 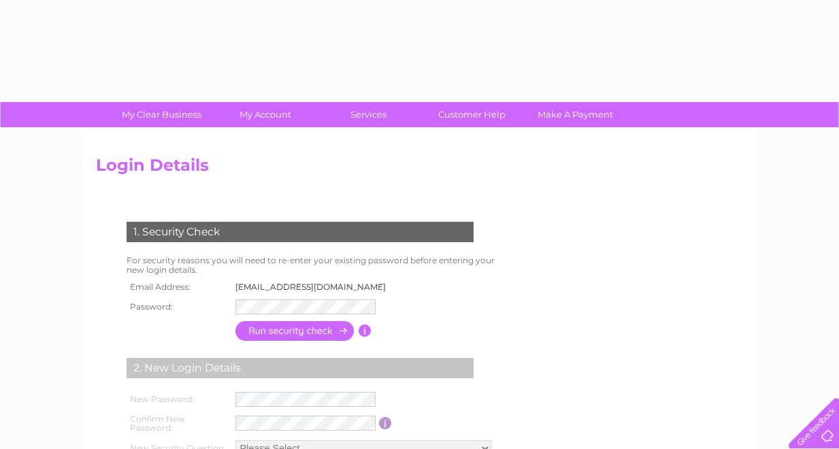 I want to click on div: 2. New Login Details, so click(x=300, y=368).